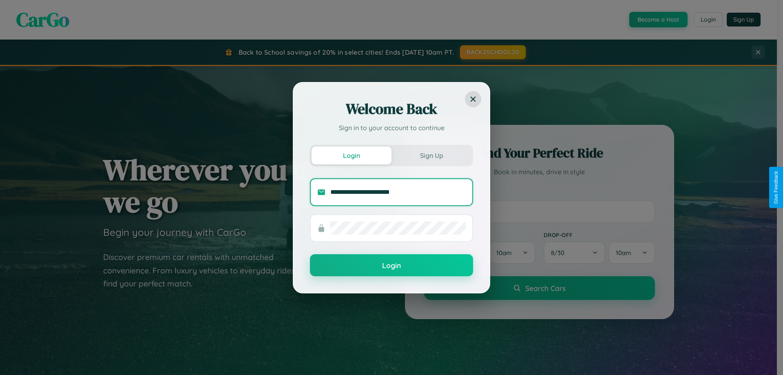 Image resolution: width=783 pixels, height=375 pixels. Describe the element at coordinates (431, 155) in the screenshot. I see `button: Sign Up` at that location.